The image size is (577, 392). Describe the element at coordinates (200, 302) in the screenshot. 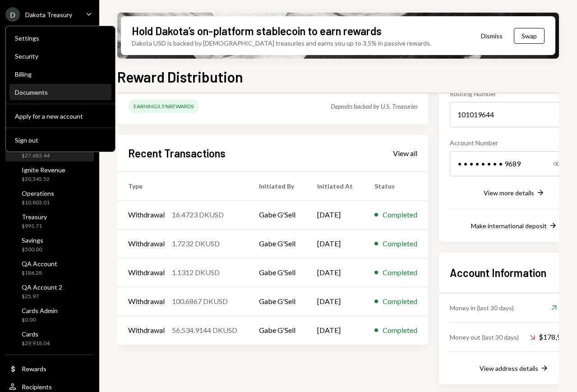

I see `div: 100.6867 DKUSD` at that location.